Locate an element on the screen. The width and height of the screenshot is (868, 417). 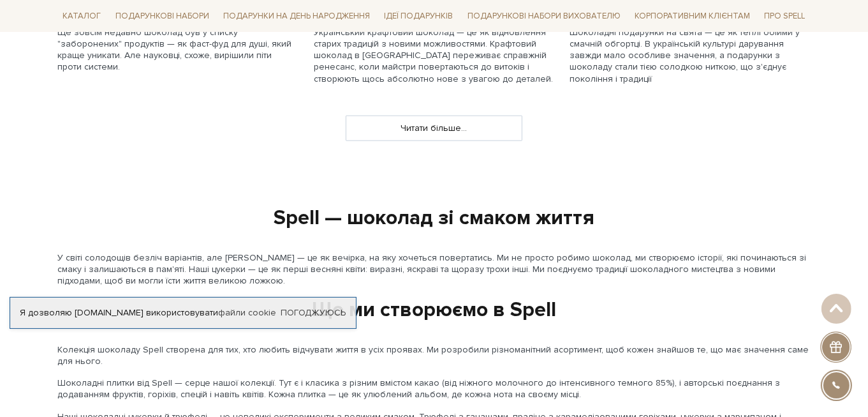
a: Читати більше... is located at coordinates (434, 128).